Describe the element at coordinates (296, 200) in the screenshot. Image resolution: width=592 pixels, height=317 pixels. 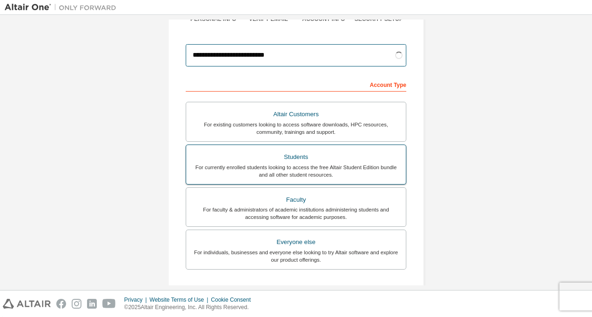
I see `div: Faculty` at that location.